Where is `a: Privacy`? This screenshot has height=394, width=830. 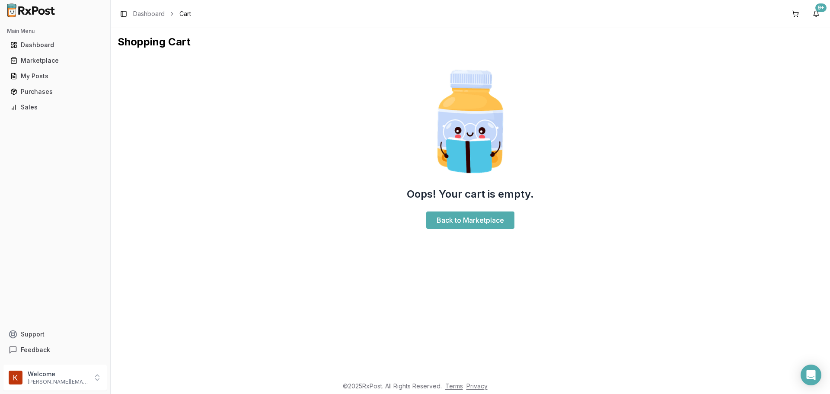
a: Privacy is located at coordinates (477, 386).